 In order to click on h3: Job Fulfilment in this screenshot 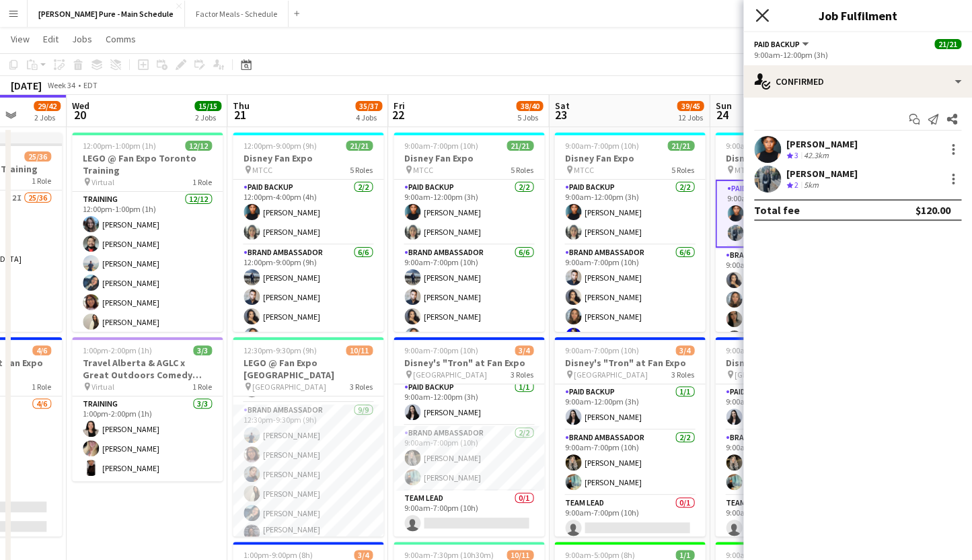, I will do `click(858, 16)`.